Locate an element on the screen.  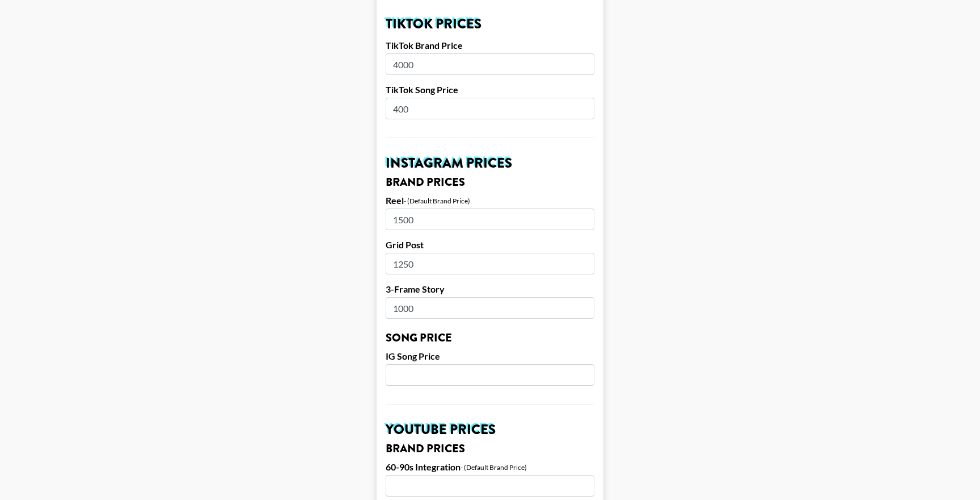
h2: TikTok Prices is located at coordinates (490, 24).